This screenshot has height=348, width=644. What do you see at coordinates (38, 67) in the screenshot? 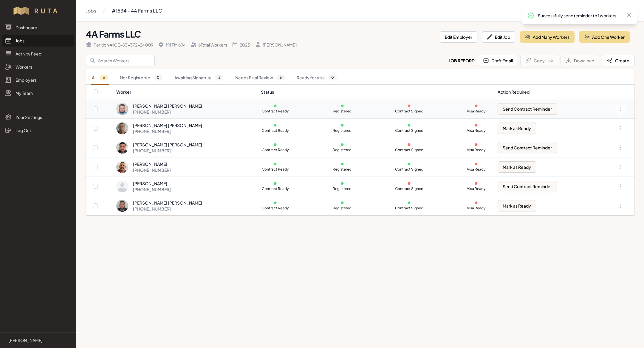
I see `a: Workers` at bounding box center [38, 67].